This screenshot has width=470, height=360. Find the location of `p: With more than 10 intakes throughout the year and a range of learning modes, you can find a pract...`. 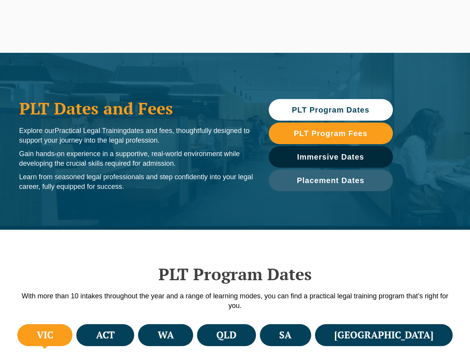

p: With more than 10 intakes throughout the year and a range of learning modes, you can find a pract... is located at coordinates (235, 301).